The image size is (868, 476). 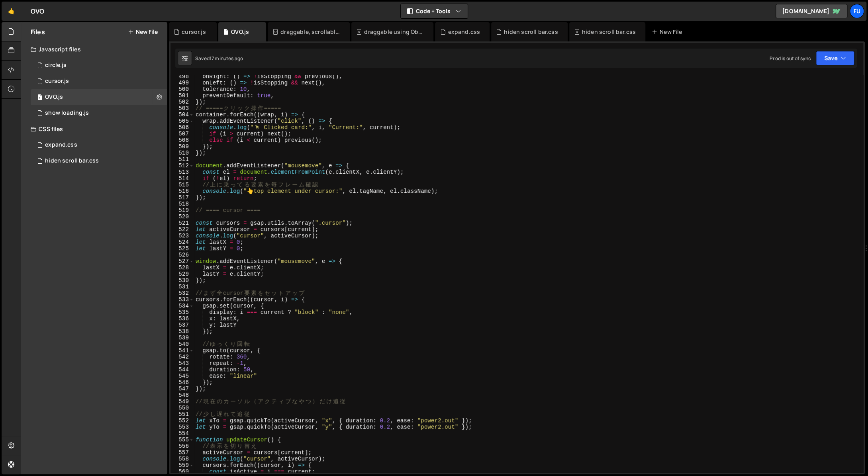 I want to click on div: 560, so click(x=182, y=472).